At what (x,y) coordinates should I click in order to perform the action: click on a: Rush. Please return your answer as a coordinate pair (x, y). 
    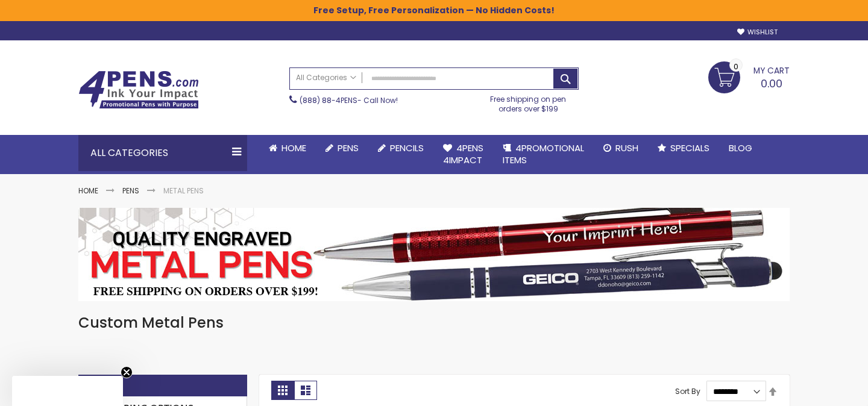
    Looking at the image, I should click on (621, 148).